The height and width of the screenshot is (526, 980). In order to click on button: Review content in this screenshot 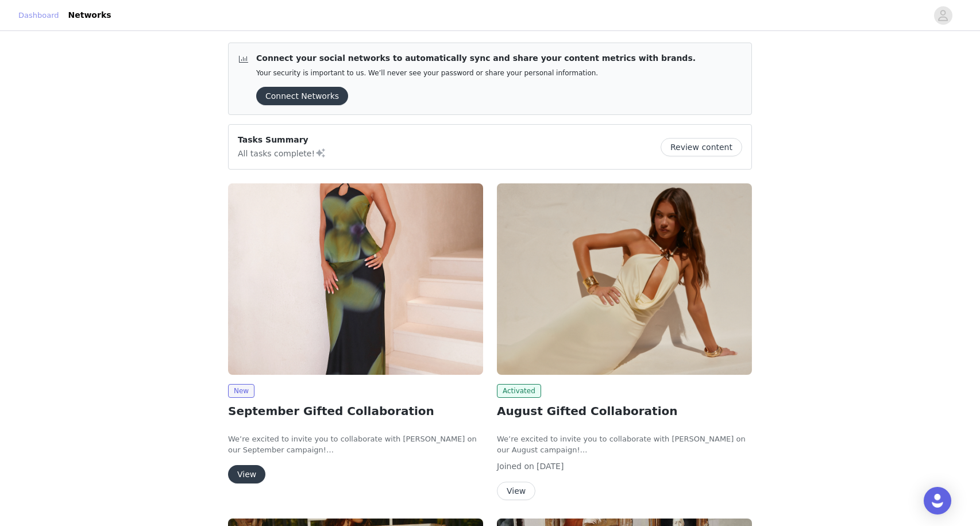, I will do `click(701, 147)`.